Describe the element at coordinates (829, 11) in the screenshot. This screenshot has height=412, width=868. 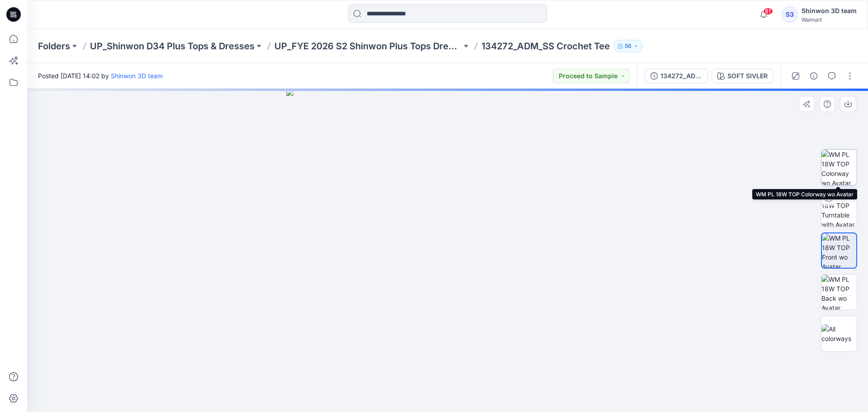
I see `div: Shinwon 3D team` at that location.